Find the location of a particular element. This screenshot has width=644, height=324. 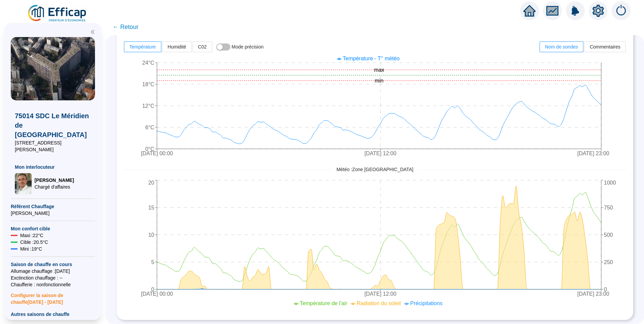

tspan: 500 is located at coordinates (608, 235).